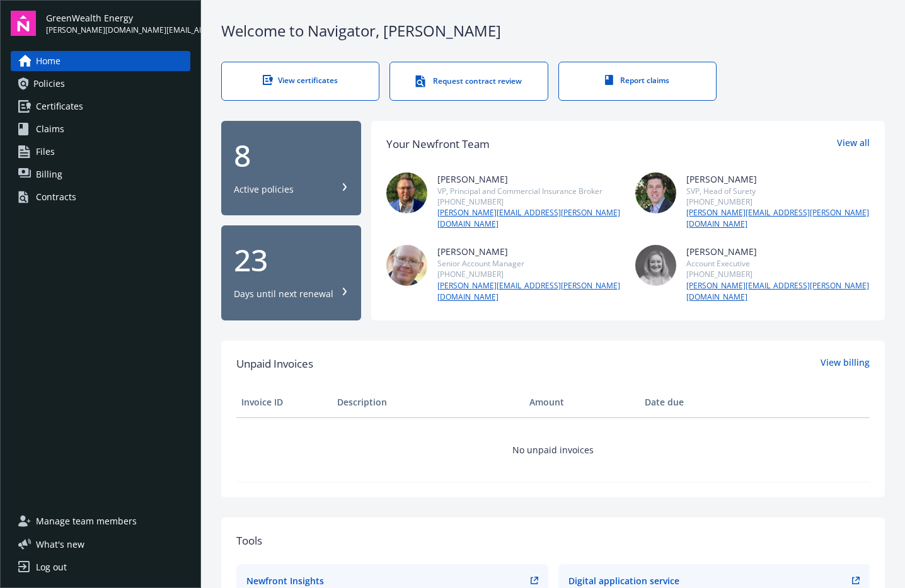 The width and height of the screenshot is (905, 588). I want to click on div: Report claims, so click(637, 80).